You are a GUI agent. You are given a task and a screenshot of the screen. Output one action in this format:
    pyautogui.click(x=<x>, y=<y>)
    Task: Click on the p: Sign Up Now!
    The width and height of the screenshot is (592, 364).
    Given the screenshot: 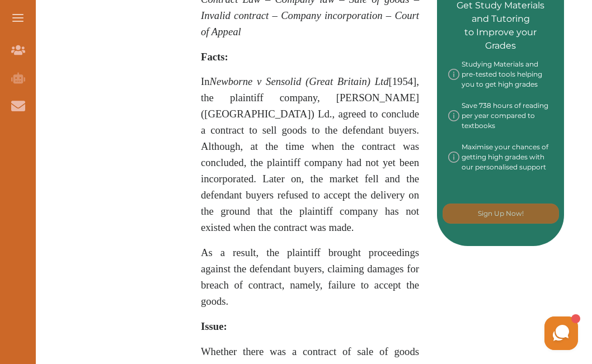 What is the action you would take?
    pyautogui.click(x=501, y=213)
    